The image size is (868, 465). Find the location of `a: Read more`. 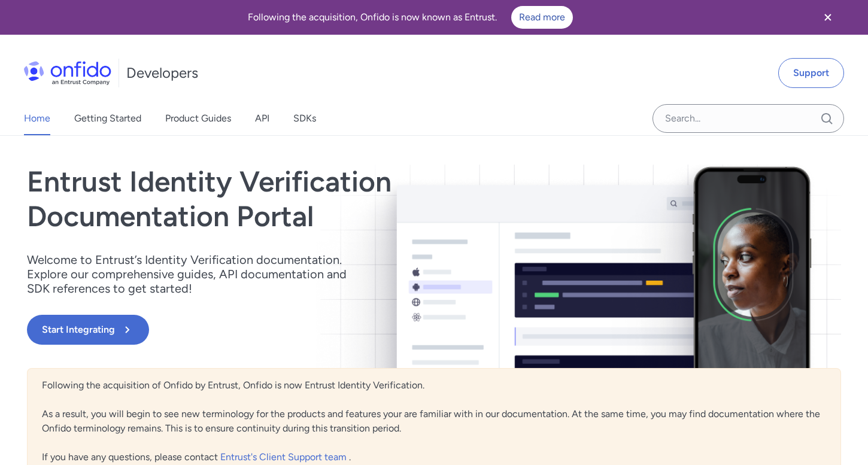

a: Read more is located at coordinates (541, 17).